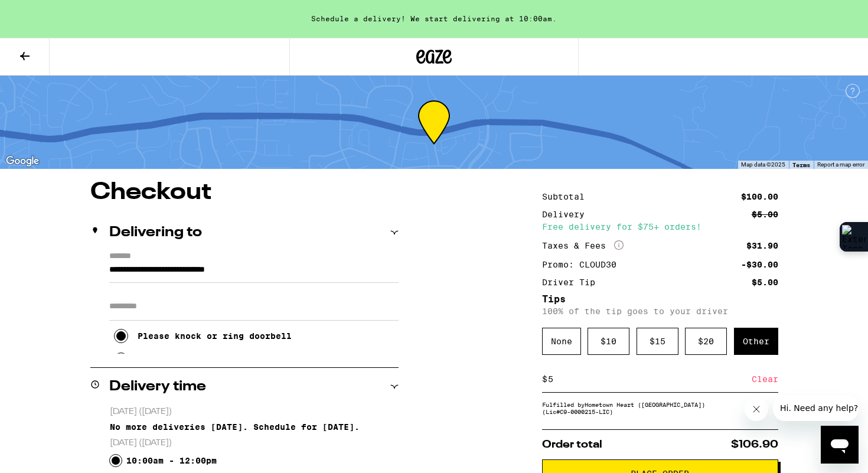  Describe the element at coordinates (649, 379) in the screenshot. I see `input: 0` at that location.